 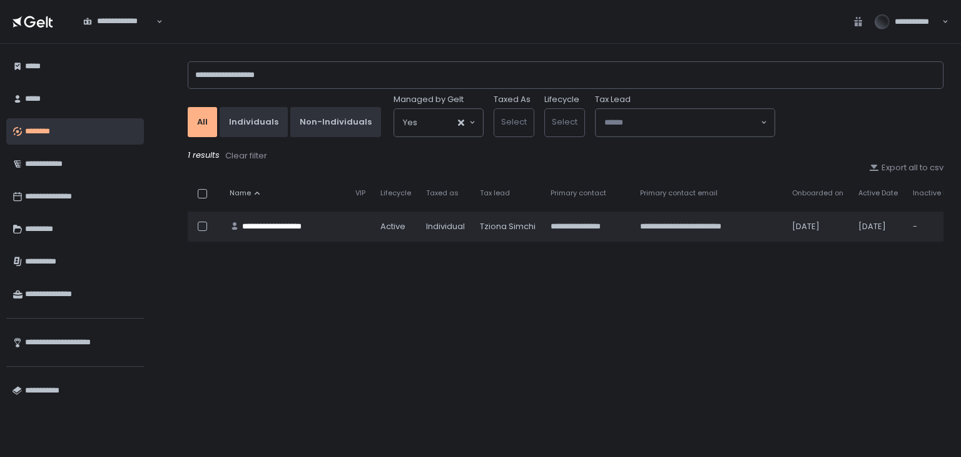 I want to click on button: Individuals, so click(x=253, y=122).